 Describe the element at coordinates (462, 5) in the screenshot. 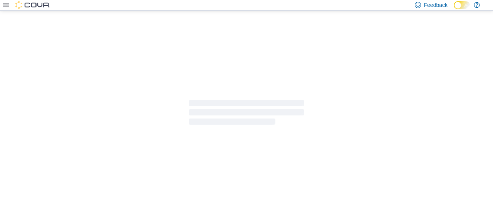

I see `input: Dark Mode` at that location.